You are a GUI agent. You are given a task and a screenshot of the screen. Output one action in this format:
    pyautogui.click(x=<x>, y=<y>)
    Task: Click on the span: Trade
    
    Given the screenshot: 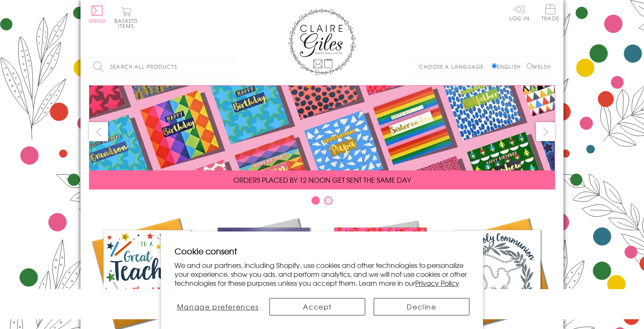 What is the action you would take?
    pyautogui.click(x=550, y=12)
    